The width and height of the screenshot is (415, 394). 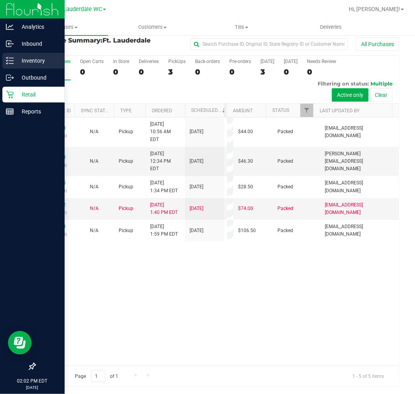 I want to click on span: $74.00, so click(x=245, y=208).